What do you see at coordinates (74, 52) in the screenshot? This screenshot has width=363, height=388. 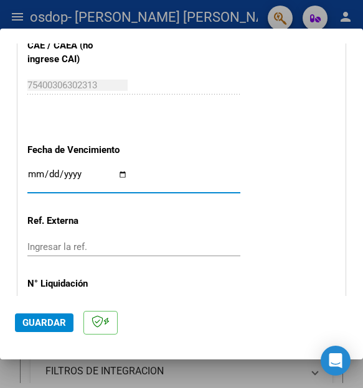 I see `p: CAE / CAEA (no ingrese CAI)` at bounding box center [74, 52].